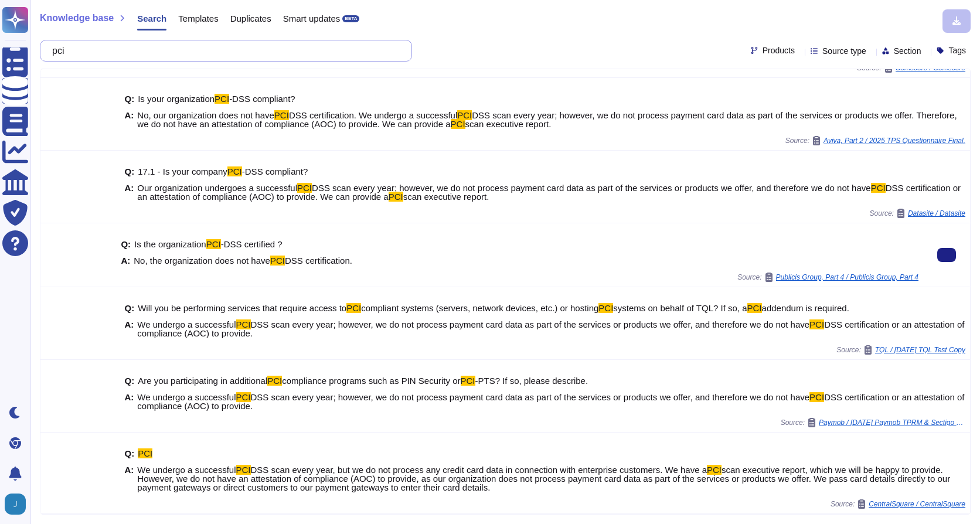  What do you see at coordinates (198, 18) in the screenshot?
I see `span: Templates` at bounding box center [198, 18].